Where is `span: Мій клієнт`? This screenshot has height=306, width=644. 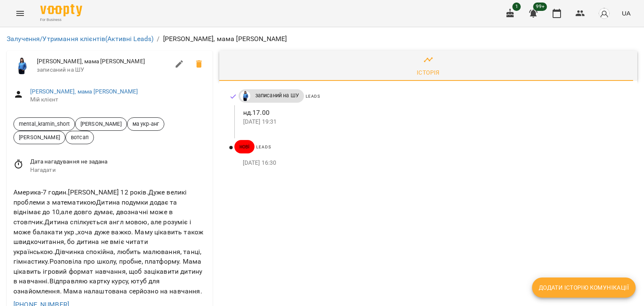
span: Мій клієнт is located at coordinates (118, 100).